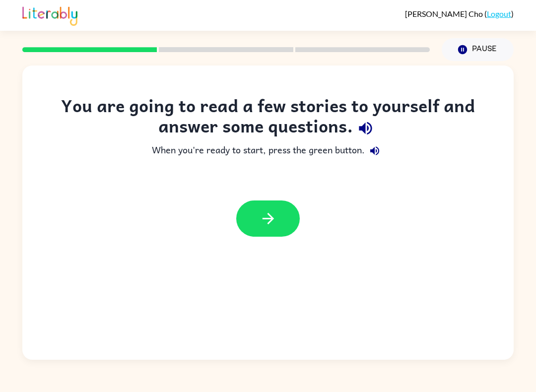  Describe the element at coordinates (268, 151) in the screenshot. I see `div: When you're ready to start, press the green button.` at that location.